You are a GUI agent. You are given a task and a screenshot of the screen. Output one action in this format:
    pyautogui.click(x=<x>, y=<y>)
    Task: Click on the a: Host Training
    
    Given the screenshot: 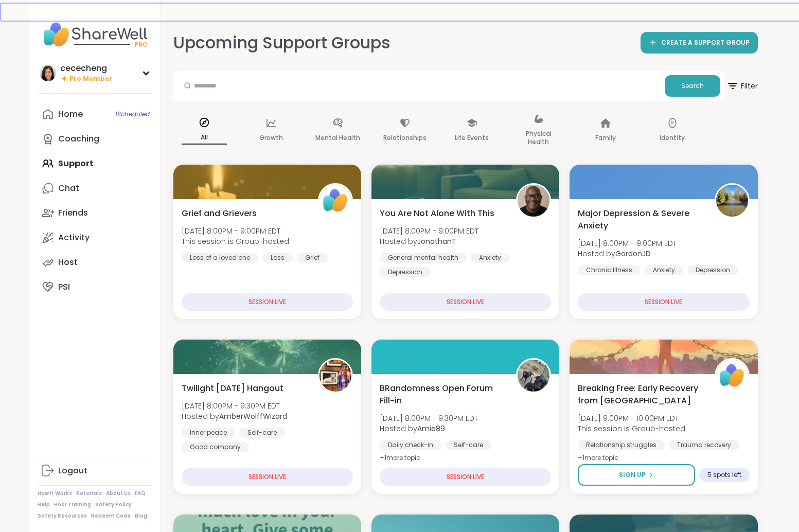 What is the action you would take?
    pyautogui.click(x=72, y=505)
    